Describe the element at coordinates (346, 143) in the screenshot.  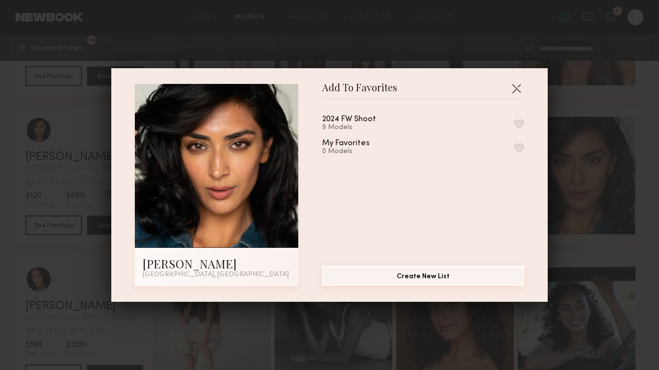
I see `div: My Favorites` at that location.